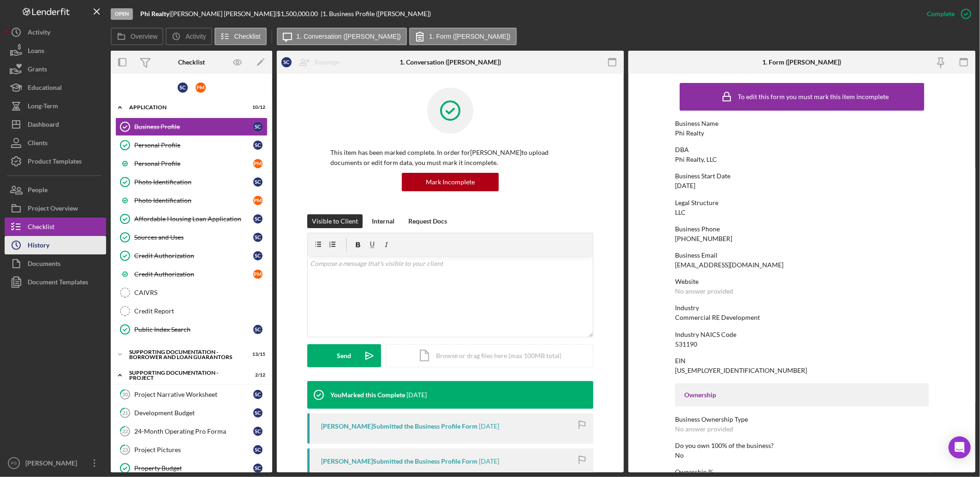 The height and width of the screenshot is (477, 980). What do you see at coordinates (194, 414) in the screenshot?
I see `div: Development Budget` at bounding box center [194, 414].